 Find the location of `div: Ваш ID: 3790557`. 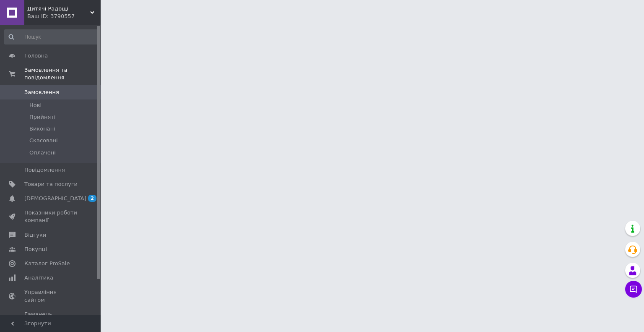

div: Ваш ID: 3790557 is located at coordinates (64, 16).